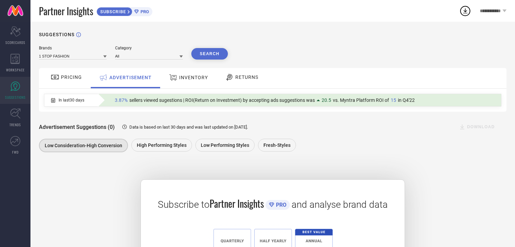 The image size is (515, 247). I want to click on div: Category, so click(149, 48).